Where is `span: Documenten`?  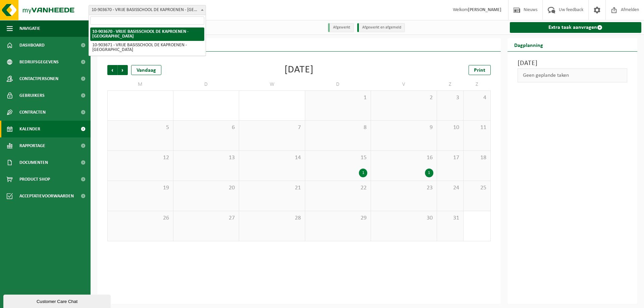
span: Documenten is located at coordinates (34, 163).